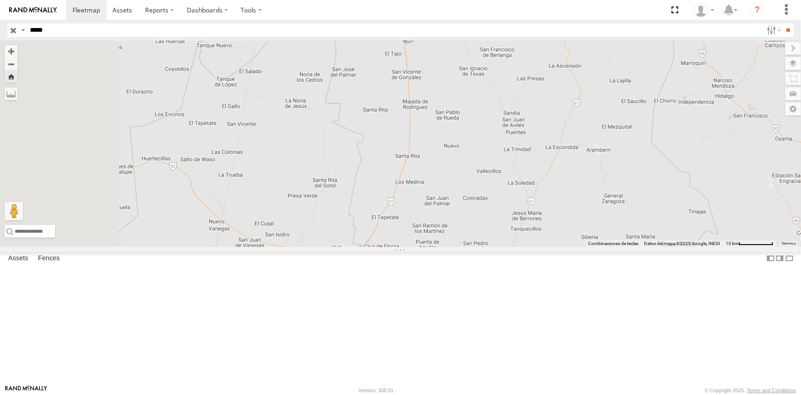 The image size is (801, 395). Describe the element at coordinates (11, 51) in the screenshot. I see `button: Zoom in` at that location.